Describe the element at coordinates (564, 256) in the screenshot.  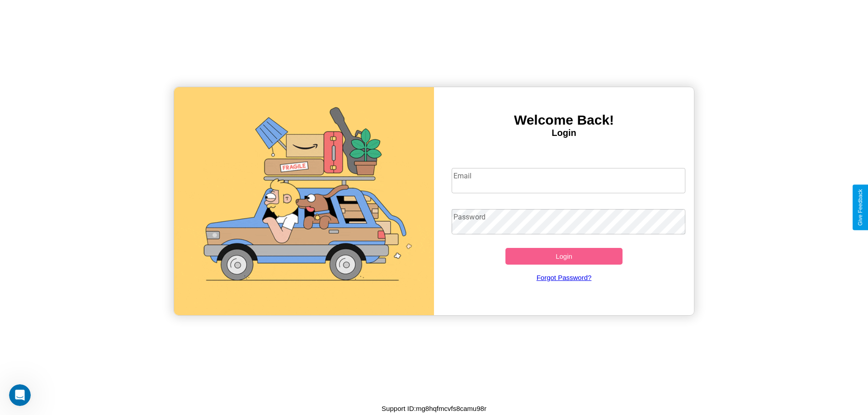
I see `button: Login` at that location.